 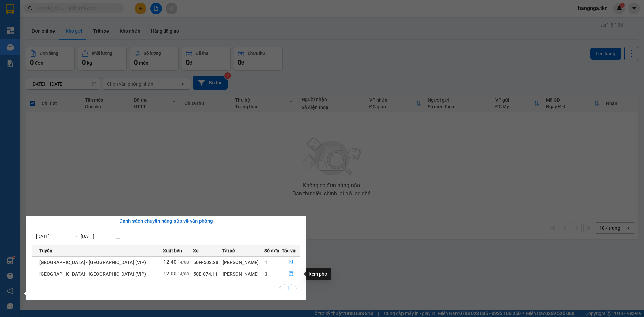 What do you see at coordinates (318, 274) in the screenshot?
I see `div: Xem phơi` at bounding box center [318, 274].